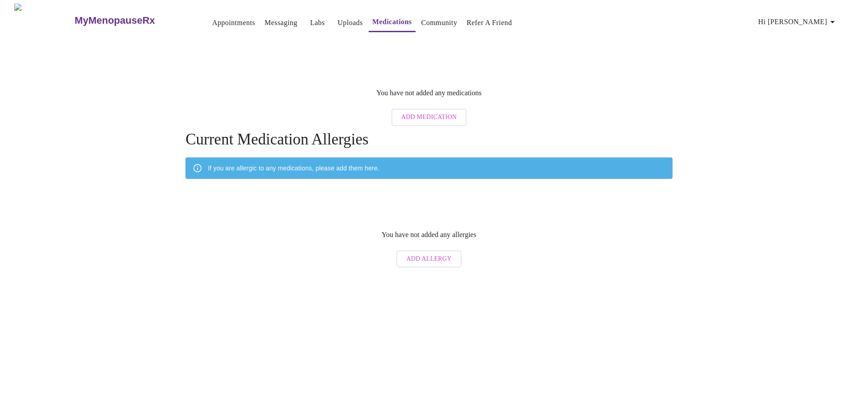 The height and width of the screenshot is (411, 858). Describe the element at coordinates (392, 22) in the screenshot. I see `a: Medications` at that location.